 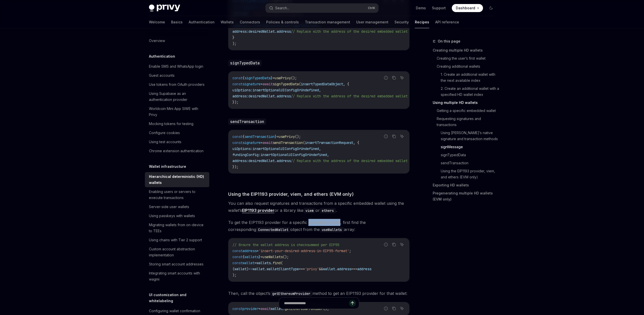 What do you see at coordinates (247, 121) in the screenshot?
I see `code: sendTransaction` at bounding box center [247, 121].